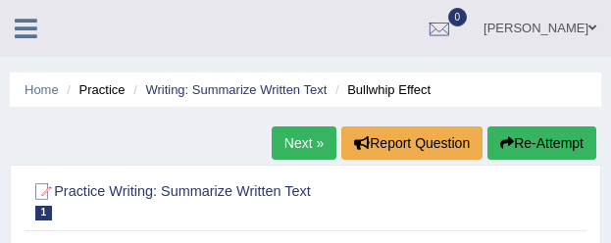 The height and width of the screenshot is (243, 611). I want to click on a: Home, so click(41, 89).